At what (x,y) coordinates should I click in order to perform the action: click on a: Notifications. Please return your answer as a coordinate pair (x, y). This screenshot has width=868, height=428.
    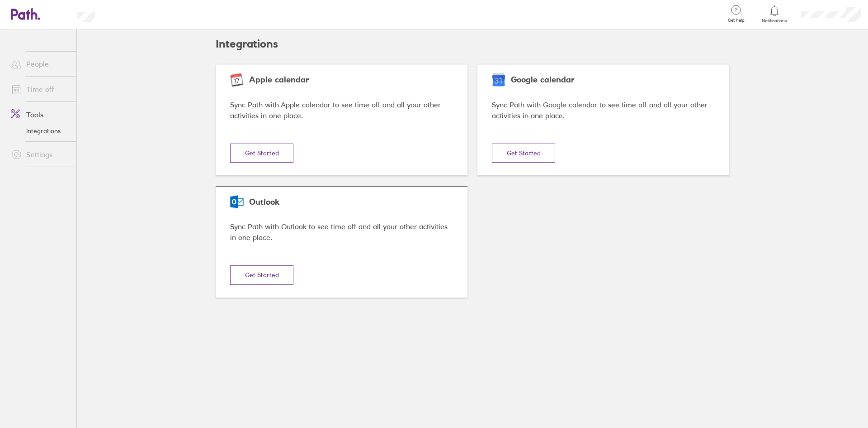
    Looking at the image, I should click on (774, 14).